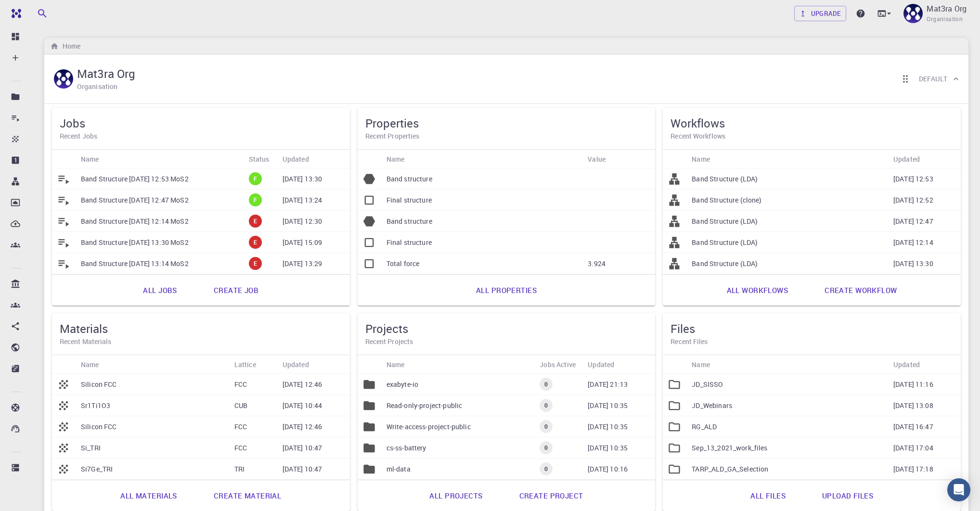 The width and height of the screenshot is (980, 511). I want to click on p: CUB, so click(241, 406).